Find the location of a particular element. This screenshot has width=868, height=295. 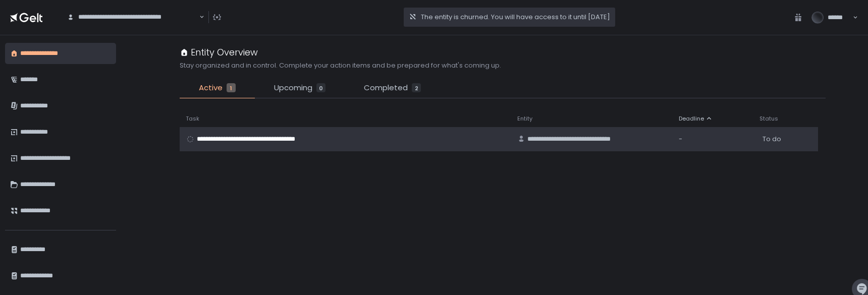

span: Completed is located at coordinates (385, 88).